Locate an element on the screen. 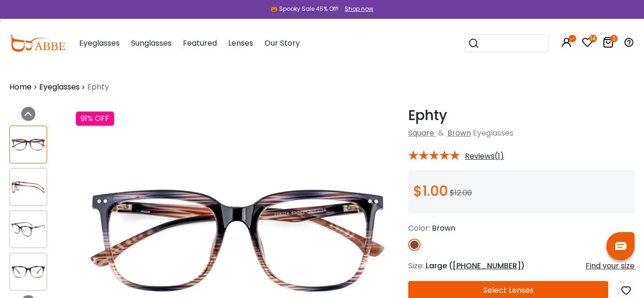 Image resolution: width=644 pixels, height=298 pixels. span: Large ( ) is located at coordinates (475, 265).